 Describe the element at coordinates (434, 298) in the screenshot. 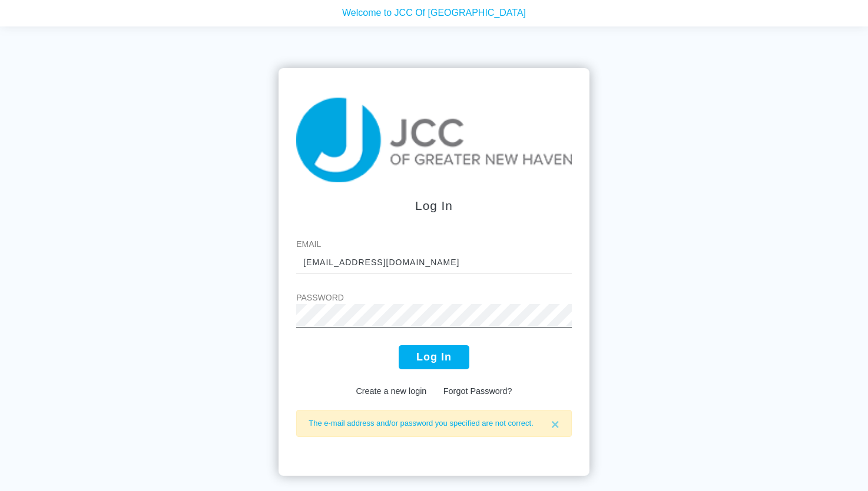

I see `label: Password` at that location.